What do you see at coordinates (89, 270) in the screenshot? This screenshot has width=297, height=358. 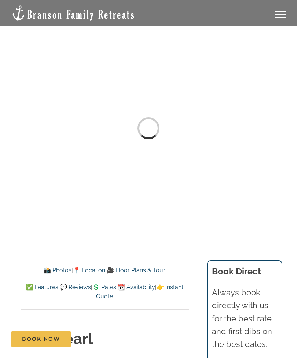 I see `a: 📍 Location` at bounding box center [89, 270].